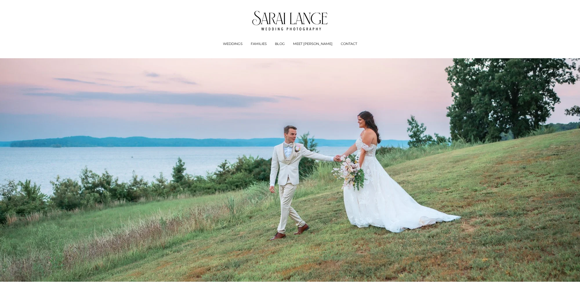  I want to click on a: folder dropdown, so click(233, 44).